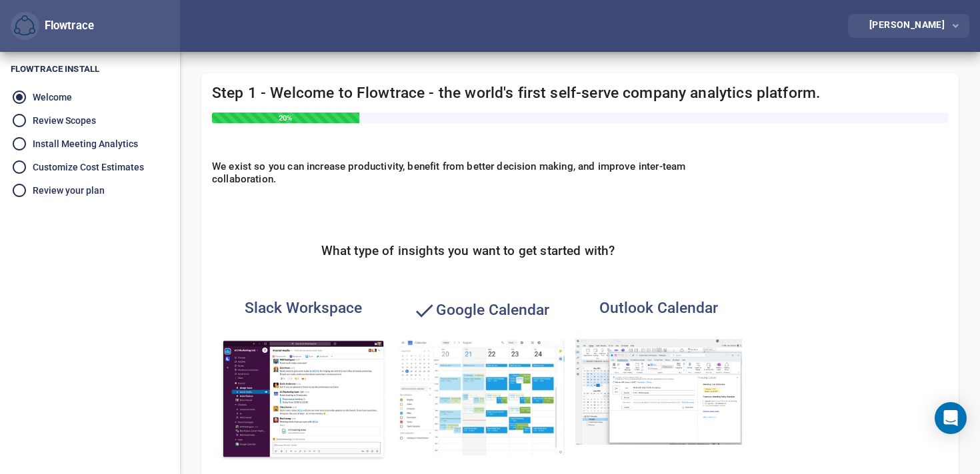  I want to click on a: Flowtrace, so click(25, 26).